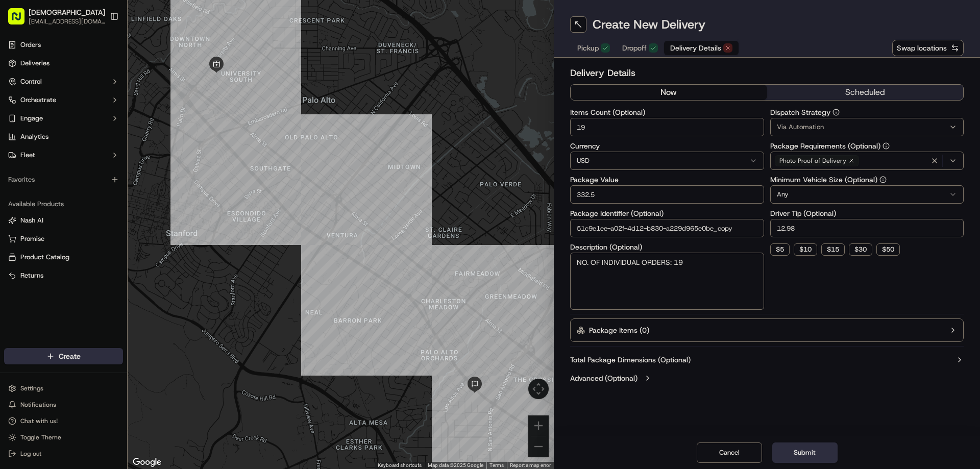  Describe the element at coordinates (860, 249) in the screenshot. I see `button: $30` at that location.